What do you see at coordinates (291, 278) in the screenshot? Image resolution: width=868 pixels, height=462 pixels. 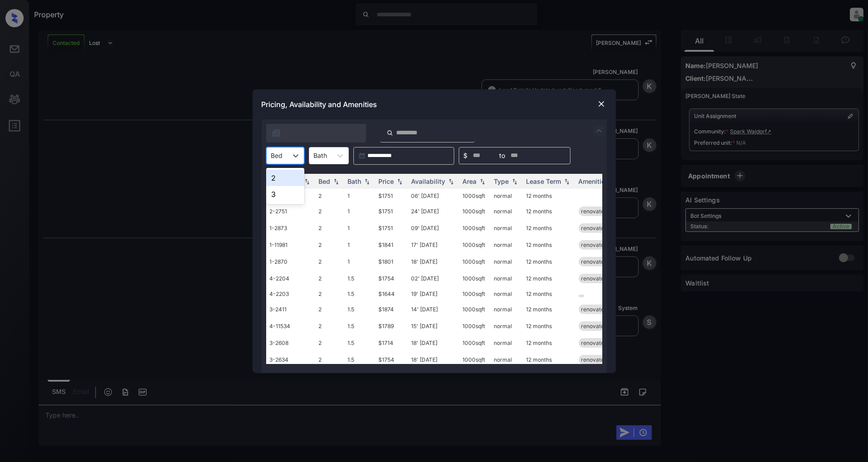 I see `td: 4-2204` at bounding box center [291, 278].